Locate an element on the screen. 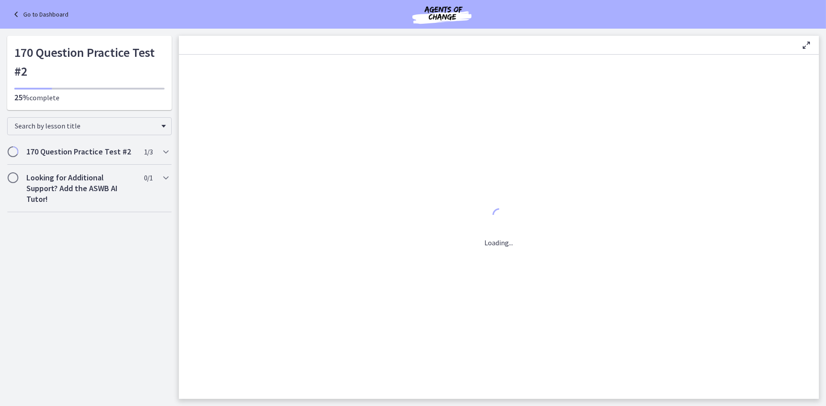 The width and height of the screenshot is (826, 406). p: complete is located at coordinates (89, 98).